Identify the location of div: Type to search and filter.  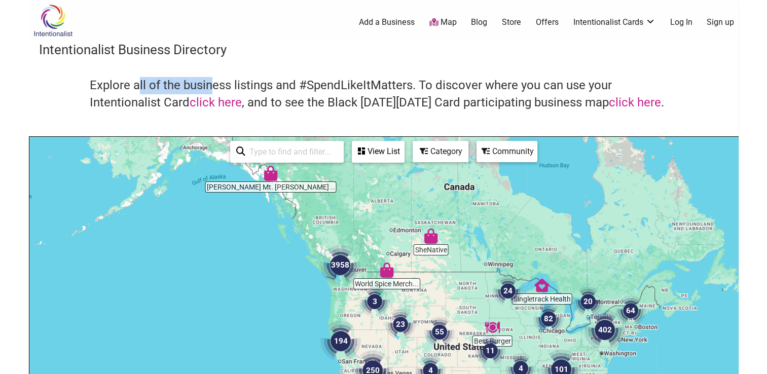
(287, 152).